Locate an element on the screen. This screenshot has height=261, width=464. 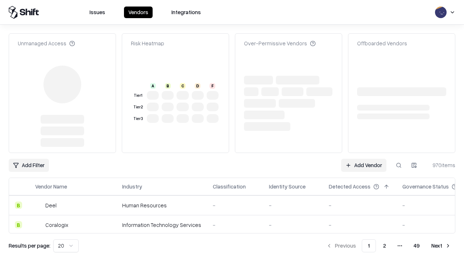
div: 970 items is located at coordinates (441, 165).